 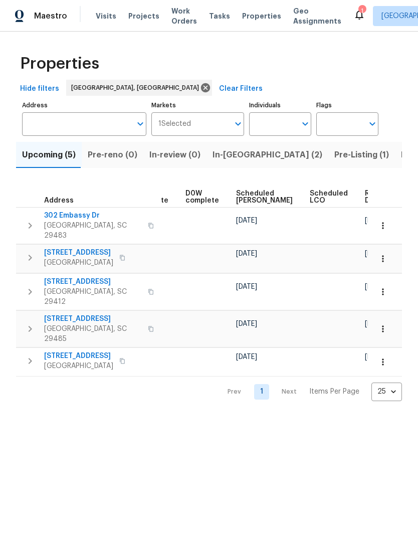 What do you see at coordinates (386, 391) in the screenshot?
I see `div: 25` at bounding box center [386, 391].